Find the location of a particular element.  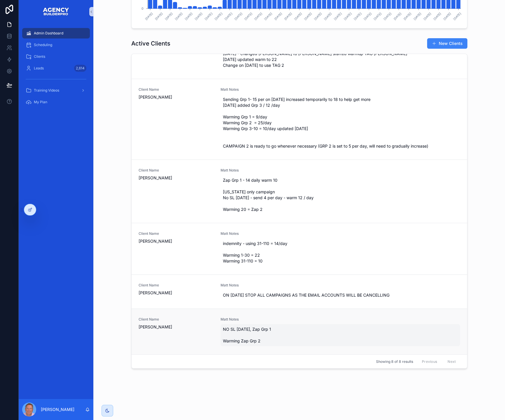

div: 2,614 is located at coordinates (80, 68).